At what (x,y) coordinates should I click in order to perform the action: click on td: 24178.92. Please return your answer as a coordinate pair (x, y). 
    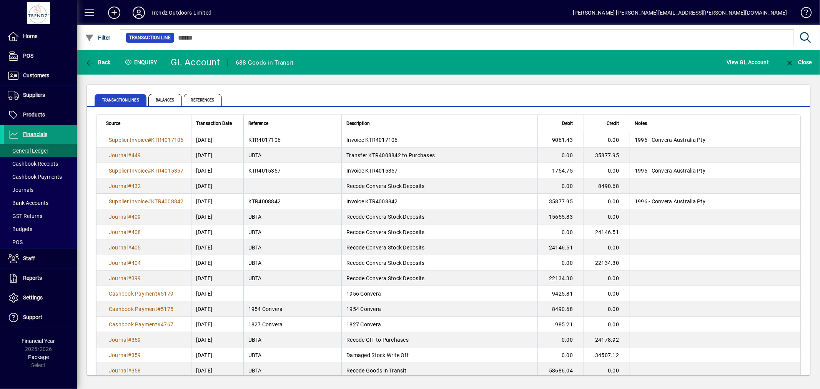
    Looking at the image, I should click on (606, 340).